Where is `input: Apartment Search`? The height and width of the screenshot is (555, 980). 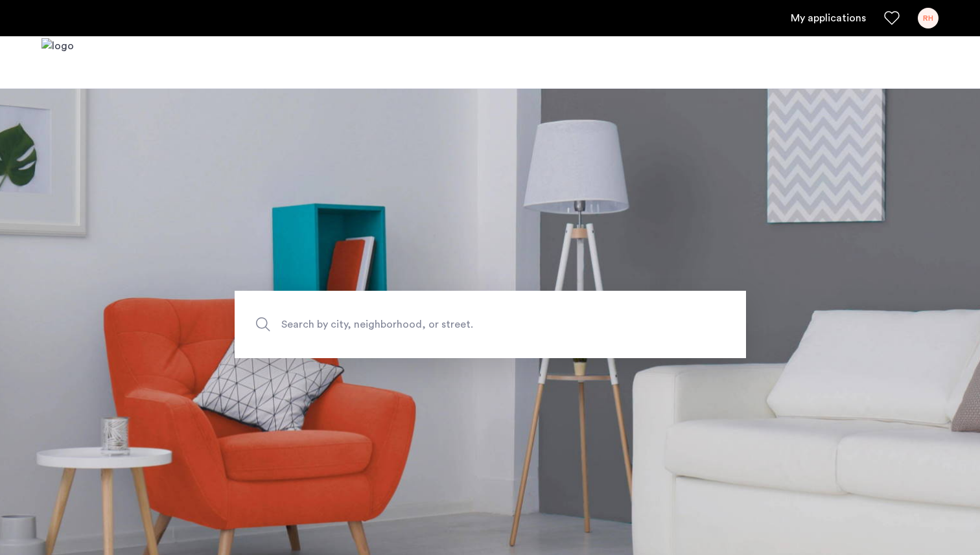 input: Apartment Search is located at coordinates (490, 324).